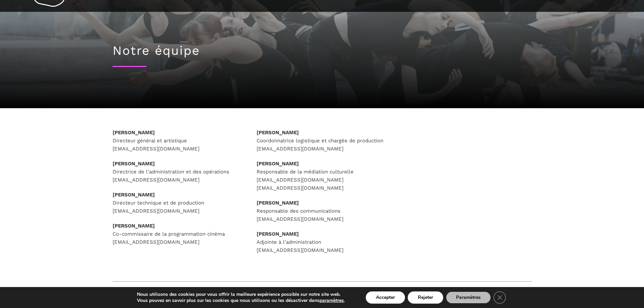 The image size is (644, 308). I want to click on h1: Notre équipe, so click(322, 51).